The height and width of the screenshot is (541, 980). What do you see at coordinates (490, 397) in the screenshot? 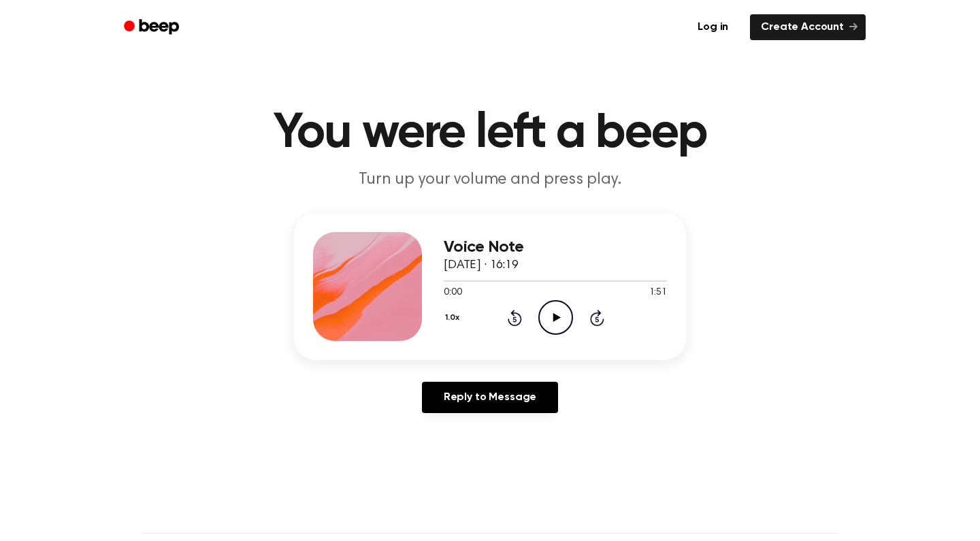
I see `a: Reply to Message` at bounding box center [490, 397].